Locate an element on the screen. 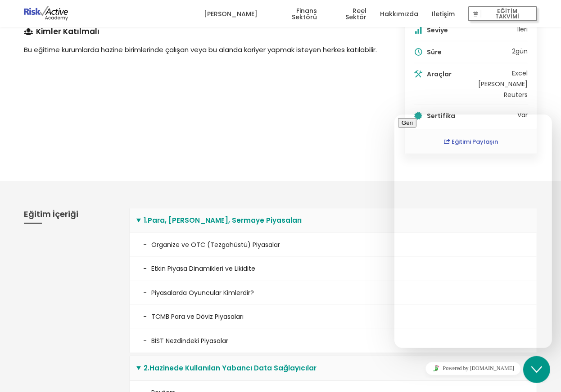 This screenshot has height=392, width=561. li: Organize ve OTC (Tezgahüstü) Piyasalar is located at coordinates (333, 245).